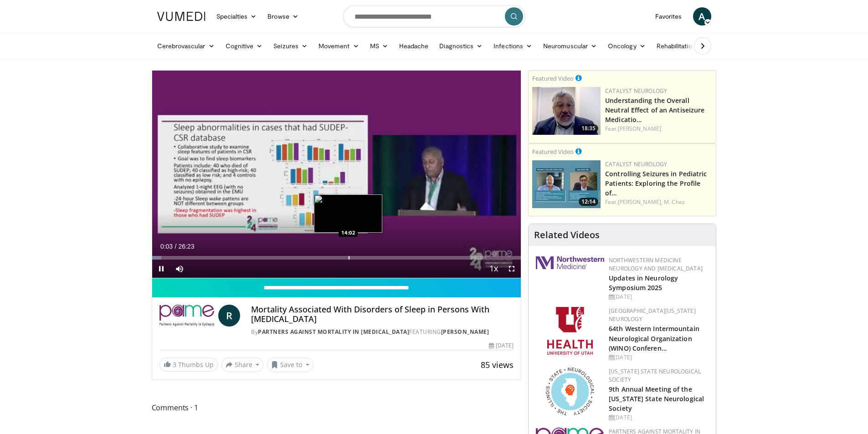 This screenshot has height=434, width=868. Describe the element at coordinates (189, 364) in the screenshot. I see `a: 3 Thumbs Up` at that location.